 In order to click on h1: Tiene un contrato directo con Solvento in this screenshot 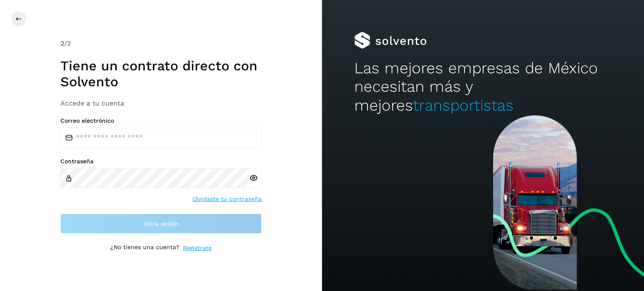, I will do `click(161, 74)`.